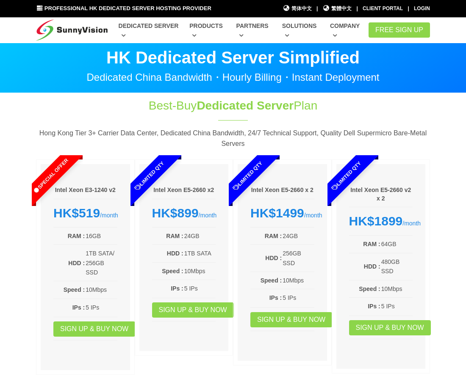  What do you see at coordinates (207, 30) in the screenshot?
I see `a: Products` at bounding box center [207, 30].